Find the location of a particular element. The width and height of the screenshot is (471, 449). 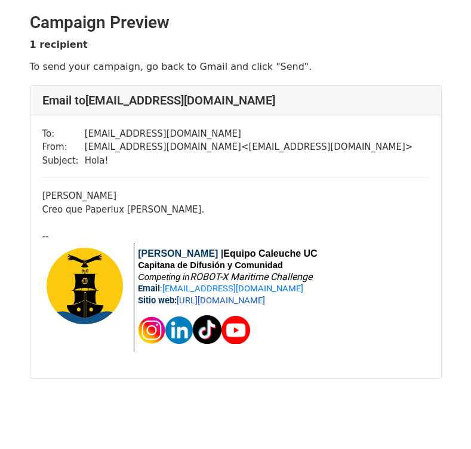

p: To send your campaign, go back to Gmail and click "Send". is located at coordinates (236, 66).